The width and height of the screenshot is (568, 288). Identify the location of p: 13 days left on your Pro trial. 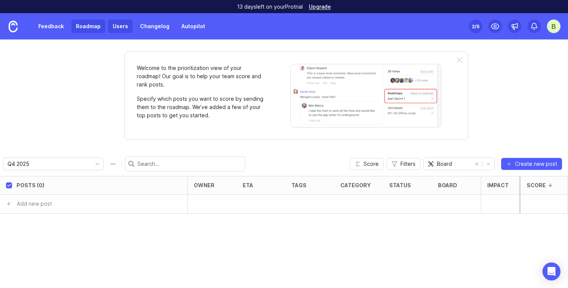
(270, 7).